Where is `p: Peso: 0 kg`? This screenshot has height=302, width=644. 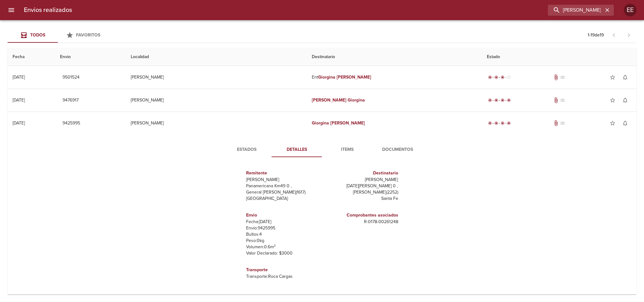 p: Peso: 0 kg is located at coordinates (283, 241).